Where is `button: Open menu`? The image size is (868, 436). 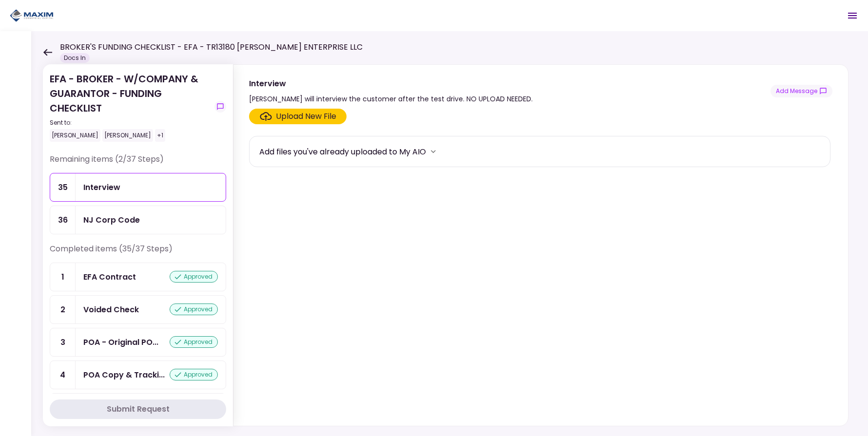
button: Open menu is located at coordinates (852, 15).